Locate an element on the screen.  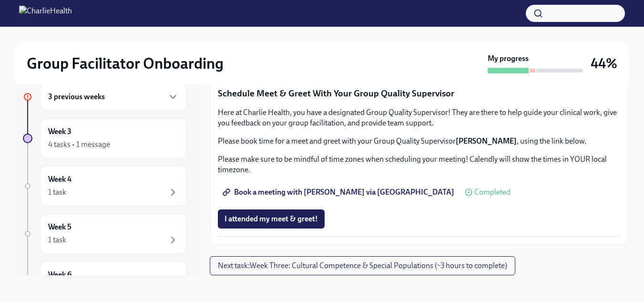
img: CharlieHealth is located at coordinates (45, 13).